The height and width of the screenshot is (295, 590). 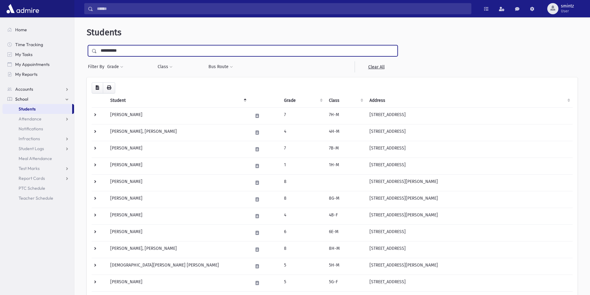 I want to click on a: Home, so click(x=38, y=30).